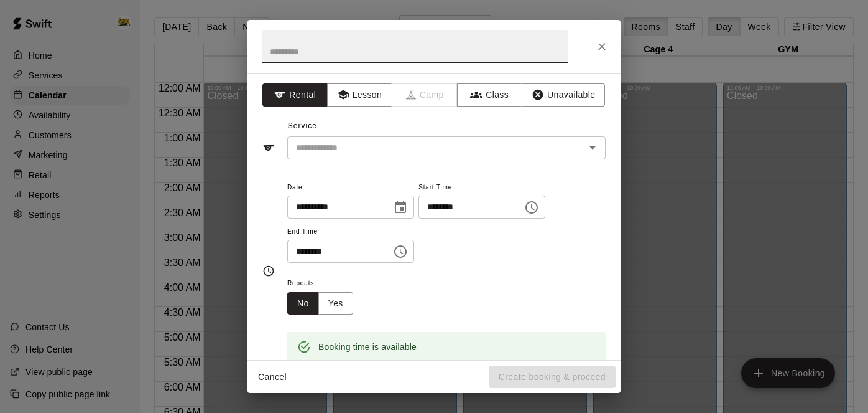 The height and width of the screenshot is (413, 868). I want to click on span: Service, so click(302, 125).